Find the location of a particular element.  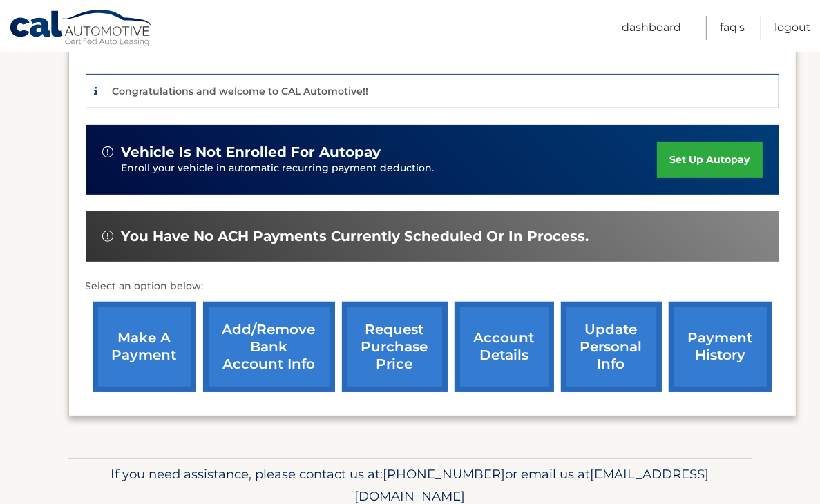

a: Logout is located at coordinates (792, 28).